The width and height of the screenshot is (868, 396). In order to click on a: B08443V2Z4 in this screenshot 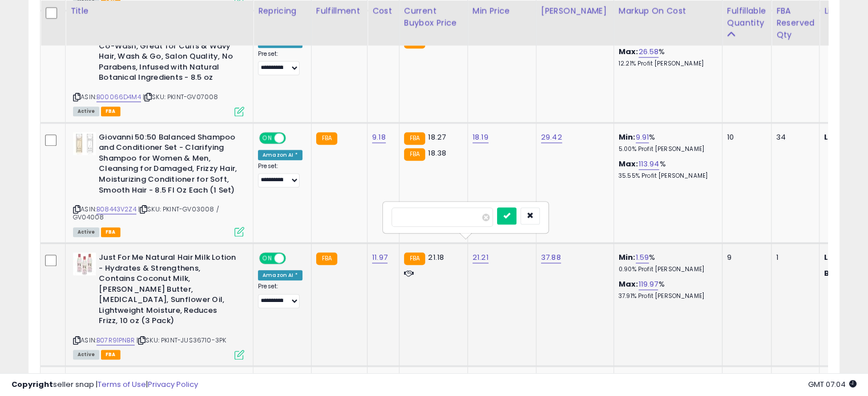, I will do `click(116, 209)`.